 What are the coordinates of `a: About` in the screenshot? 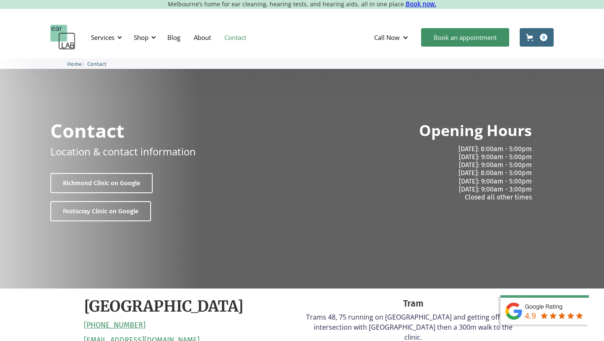 It's located at (202, 37).